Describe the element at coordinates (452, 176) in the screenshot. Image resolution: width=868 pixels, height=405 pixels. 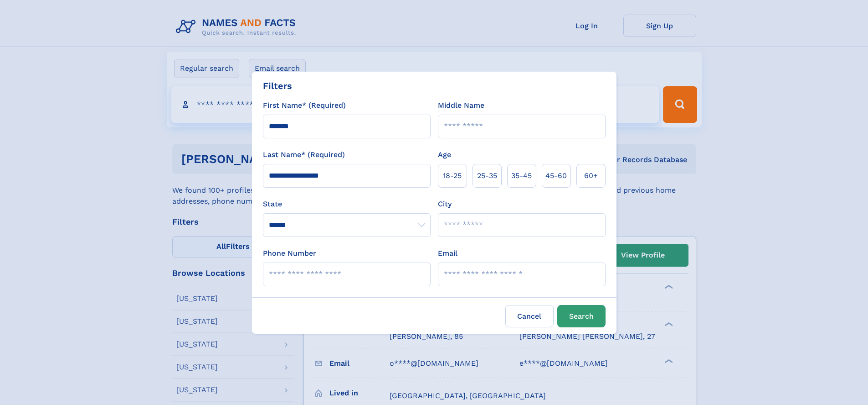
I see `span: 18‑25` at that location.